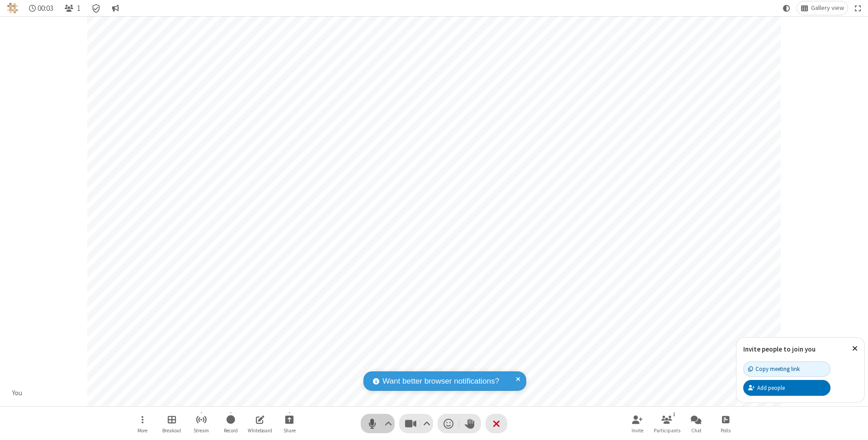  I want to click on button: Send a reaction, so click(448, 423).